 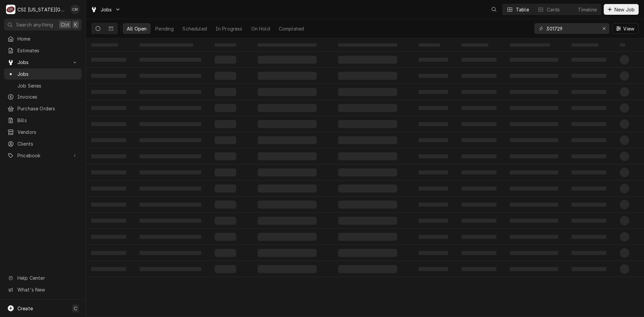 I want to click on div: Cards, so click(x=553, y=9).